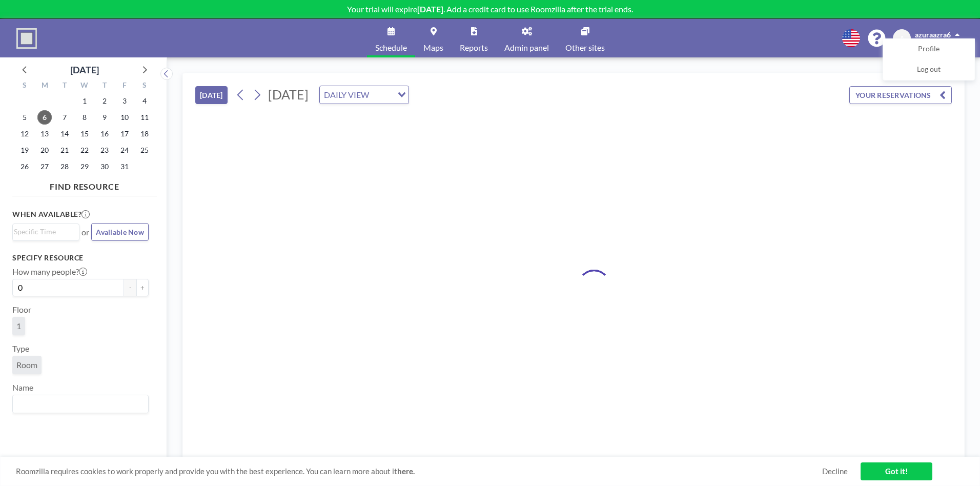 The image size is (980, 486). What do you see at coordinates (25, 150) in the screenshot?
I see `span: Sunday, October 19, 2025` at bounding box center [25, 150].